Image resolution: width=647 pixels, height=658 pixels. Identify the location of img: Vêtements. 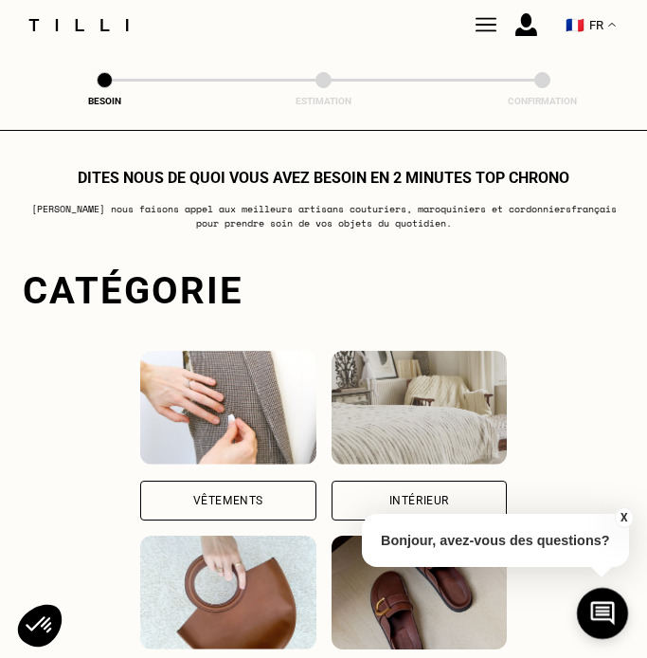
(227, 408).